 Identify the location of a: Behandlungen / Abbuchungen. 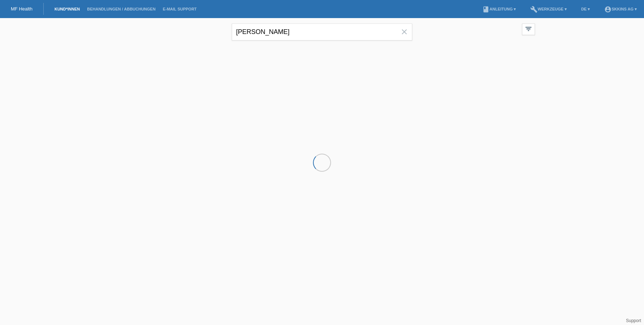
(121, 9).